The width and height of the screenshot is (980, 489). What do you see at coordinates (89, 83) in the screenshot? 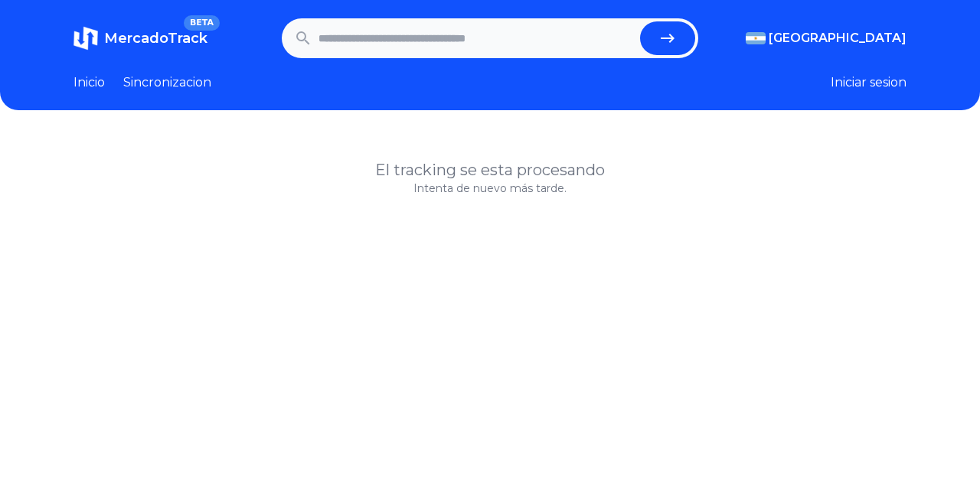
I see `a: Inicio` at bounding box center [89, 83].